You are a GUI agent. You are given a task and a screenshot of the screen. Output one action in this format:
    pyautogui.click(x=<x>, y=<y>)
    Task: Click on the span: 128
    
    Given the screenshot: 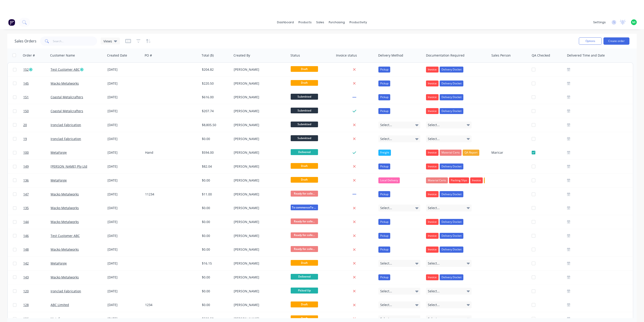 What is the action you would take?
    pyautogui.click(x=26, y=305)
    